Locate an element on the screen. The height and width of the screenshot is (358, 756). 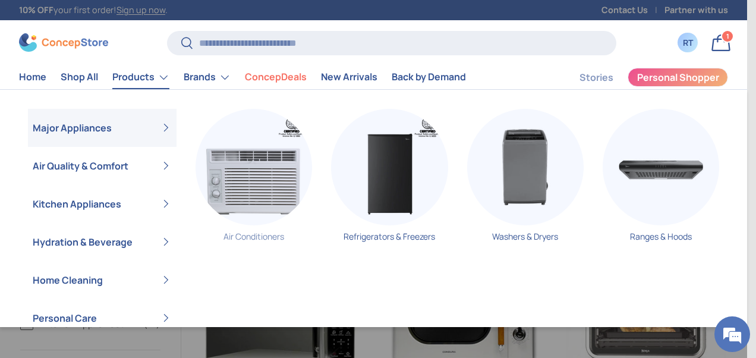
nav: Primary is located at coordinates (242, 77).